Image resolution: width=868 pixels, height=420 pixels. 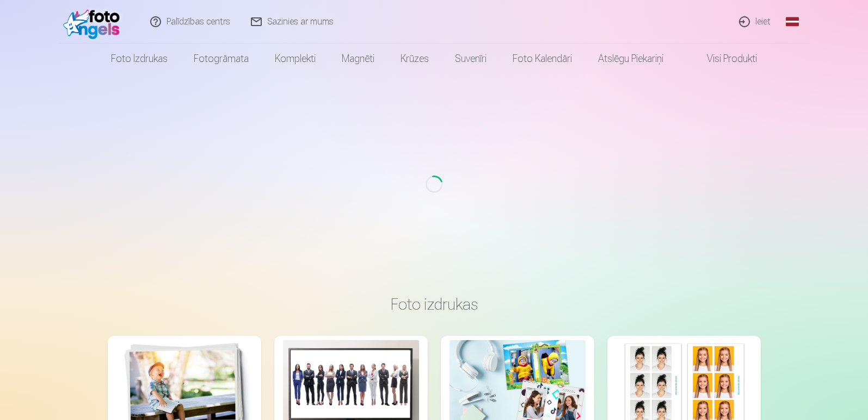 What do you see at coordinates (139, 58) in the screenshot?
I see `a: Foto izdrukas` at bounding box center [139, 58].